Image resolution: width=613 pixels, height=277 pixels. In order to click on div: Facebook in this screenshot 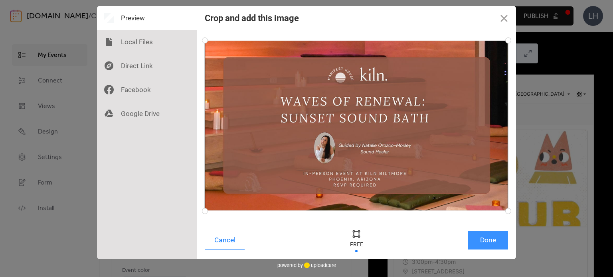, I will do `click(147, 90)`.